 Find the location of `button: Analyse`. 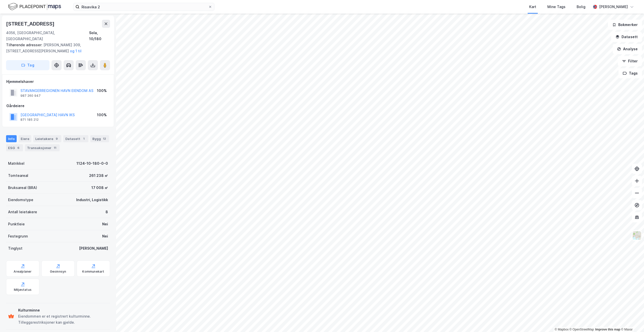

button: Analyse is located at coordinates (628, 49).